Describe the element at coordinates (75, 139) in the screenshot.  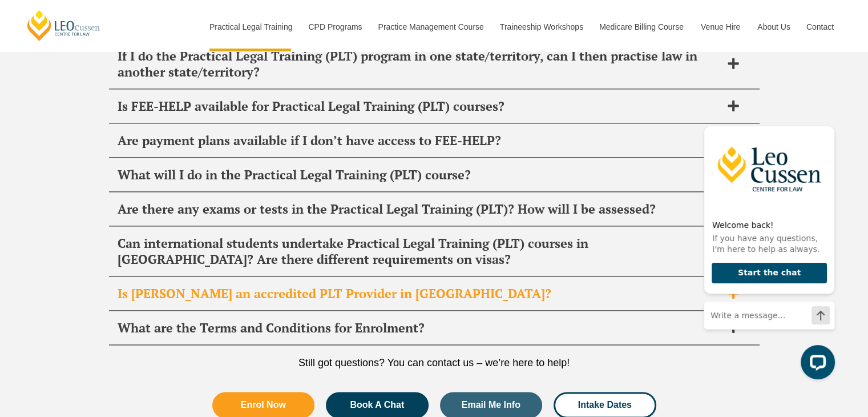
I see `p: If you have any questions, I'm here to help as always.` at that location.